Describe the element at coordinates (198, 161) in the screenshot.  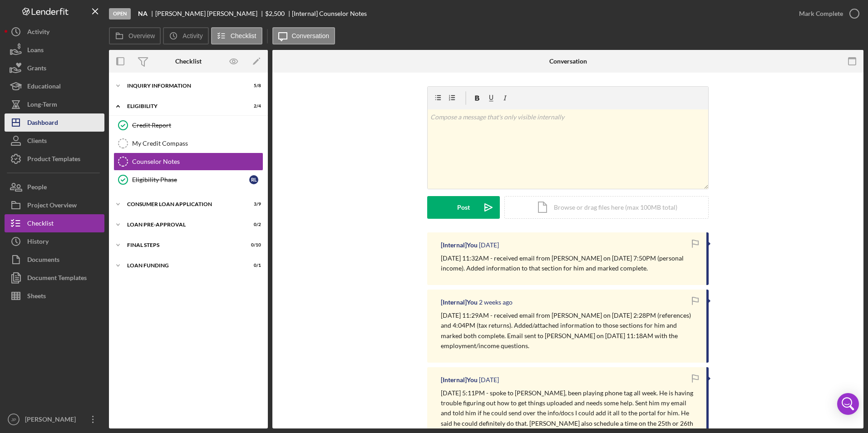
I see `div: Counselor Notes` at that location.